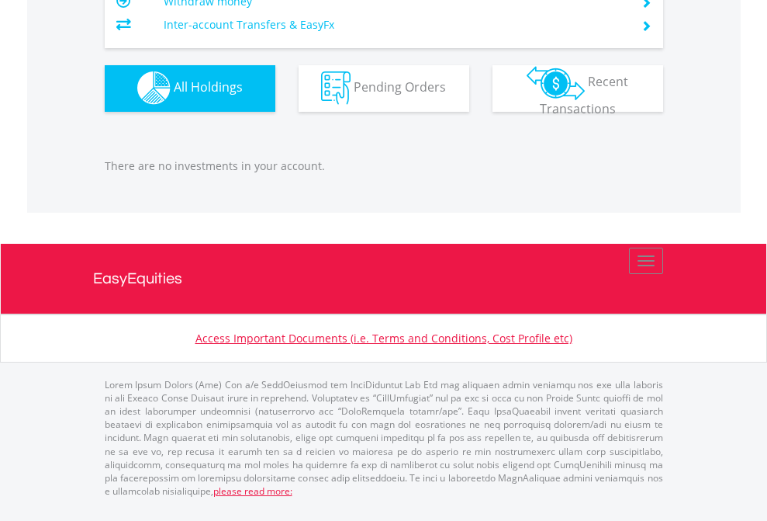 Image resolution: width=767 pixels, height=521 pixels. I want to click on button: Recent Transactions, so click(578, 88).